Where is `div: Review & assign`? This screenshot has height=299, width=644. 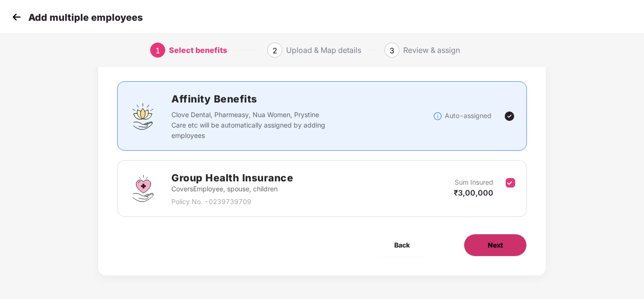 div: Review & assign is located at coordinates (432, 50).